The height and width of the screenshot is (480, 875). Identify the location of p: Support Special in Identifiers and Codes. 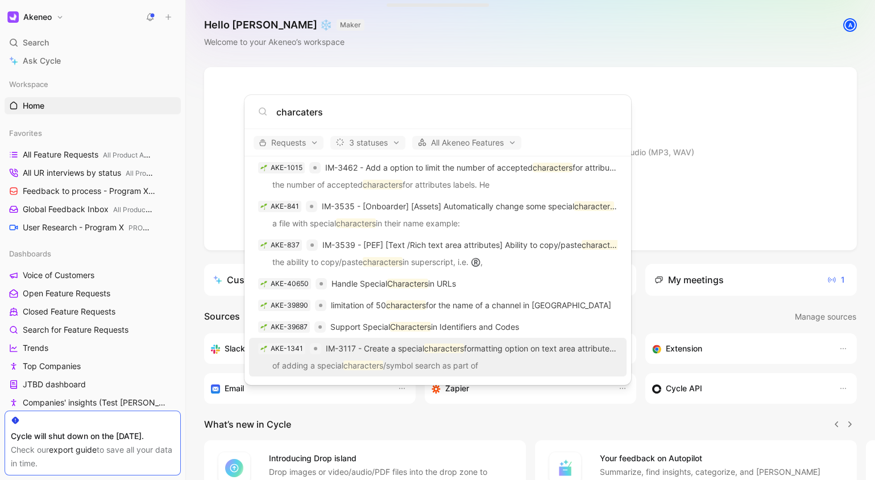
(425, 327).